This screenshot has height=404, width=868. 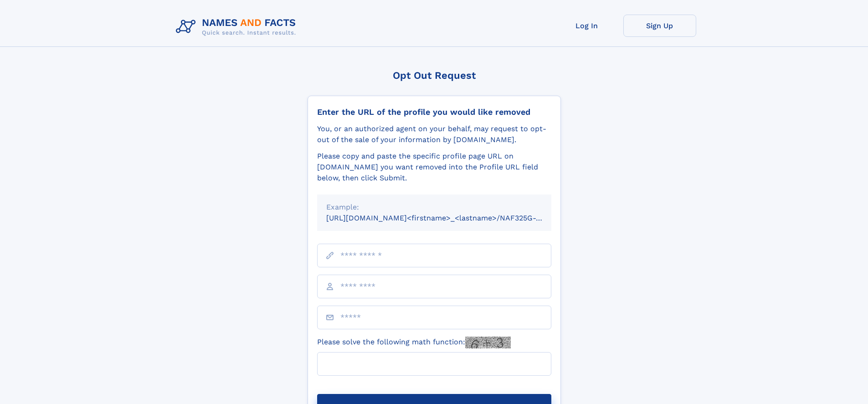 I want to click on div: You, or an authorized agent on your behalf, may request to opt-out of the sale of your informatio..., so click(x=434, y=134).